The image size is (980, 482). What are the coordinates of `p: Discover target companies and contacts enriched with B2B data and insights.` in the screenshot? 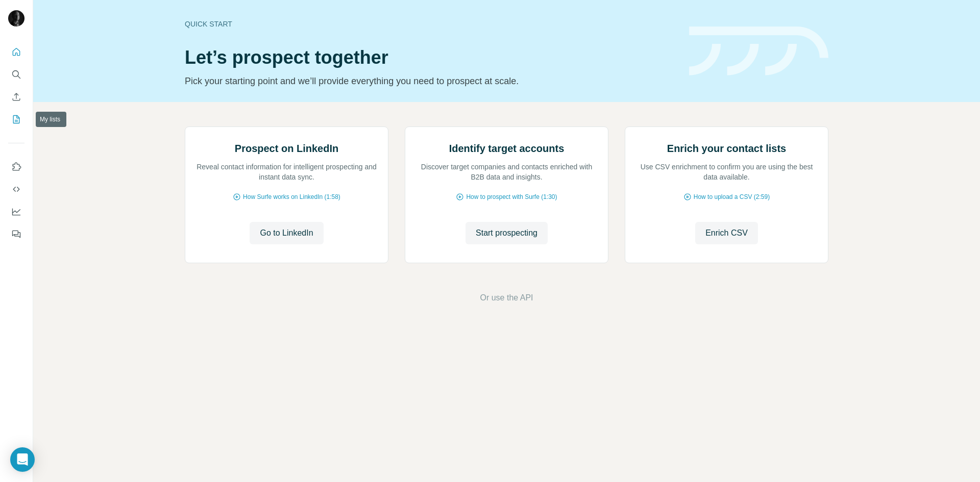 It's located at (507, 172).